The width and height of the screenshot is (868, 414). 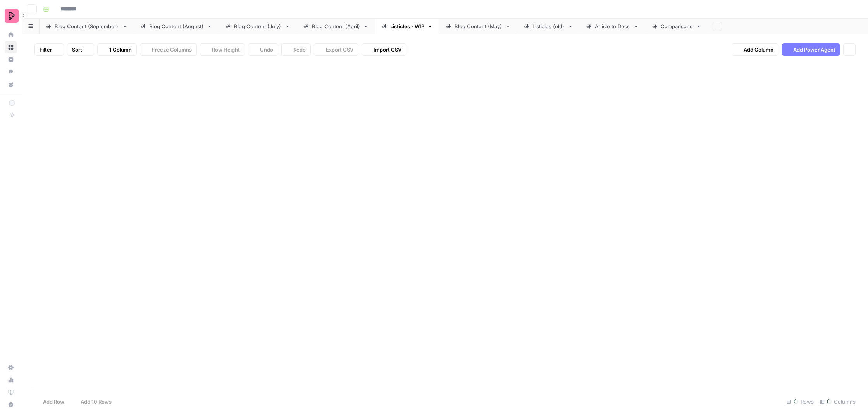 What do you see at coordinates (613, 27) in the screenshot?
I see `a: Article to Docs` at bounding box center [613, 27].